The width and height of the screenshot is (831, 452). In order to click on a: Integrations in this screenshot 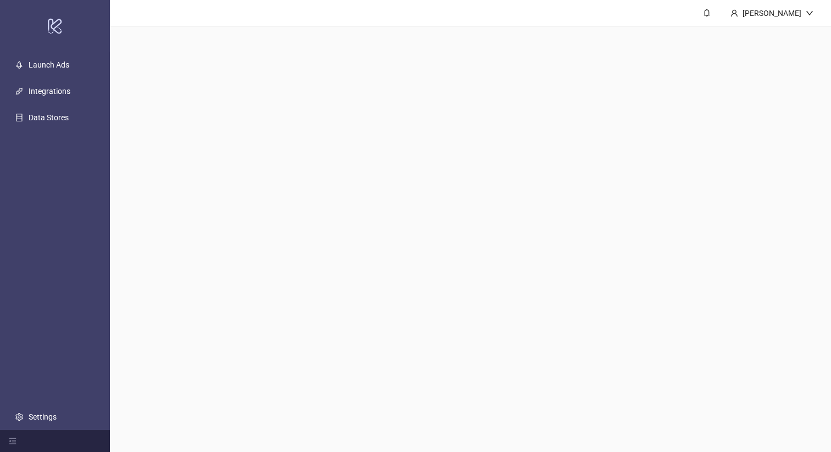, I will do `click(49, 91)`.